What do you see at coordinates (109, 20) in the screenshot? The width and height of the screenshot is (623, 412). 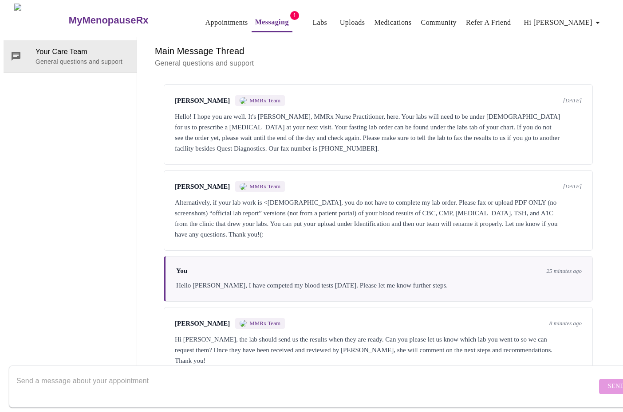 I see `h3: MyMenopauseRx` at bounding box center [109, 20].